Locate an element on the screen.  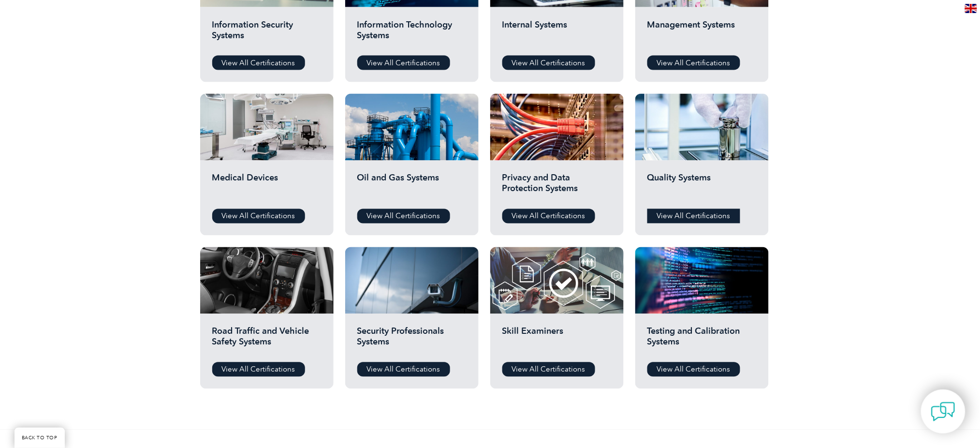
h2: Information Technology Systems is located at coordinates (412, 34).